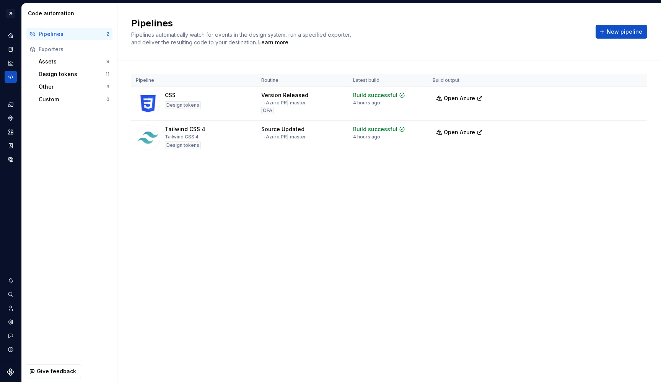  What do you see at coordinates (11, 104) in the screenshot?
I see `a: Design tokens` at bounding box center [11, 104].